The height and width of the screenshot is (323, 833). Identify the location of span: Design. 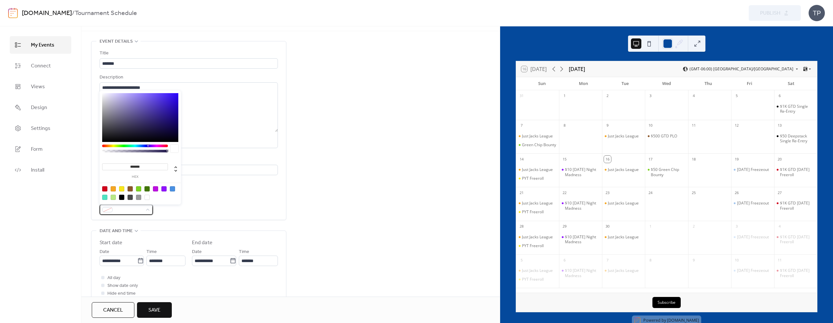
(39, 108).